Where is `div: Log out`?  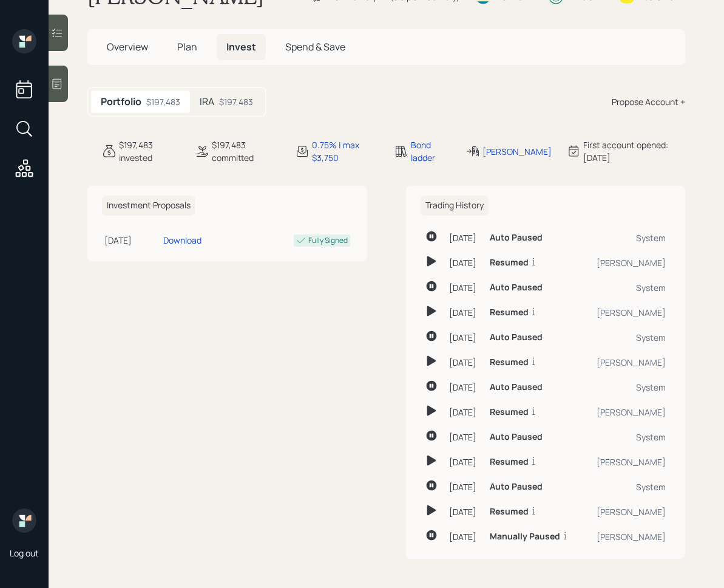
div: Log out is located at coordinates (25, 552).